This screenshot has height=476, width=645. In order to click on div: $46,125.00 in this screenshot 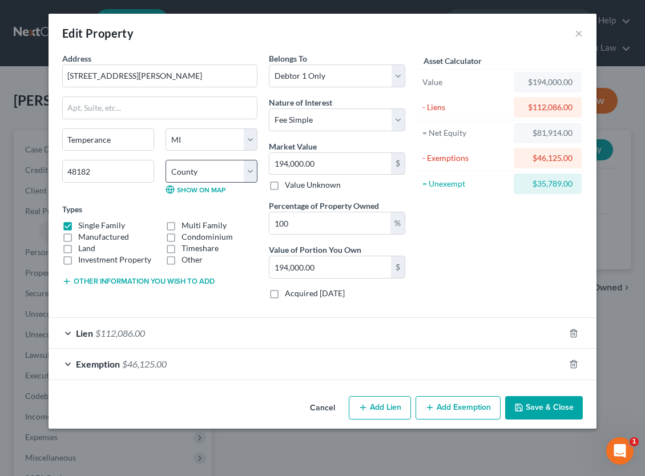, I will do `click(547, 158)`.